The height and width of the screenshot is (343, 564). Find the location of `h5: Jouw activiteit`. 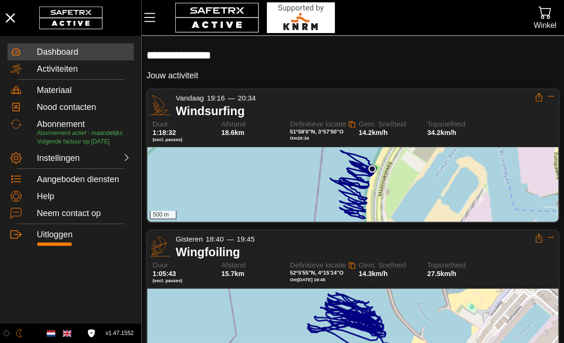

h5: Jouw activiteit is located at coordinates (172, 76).